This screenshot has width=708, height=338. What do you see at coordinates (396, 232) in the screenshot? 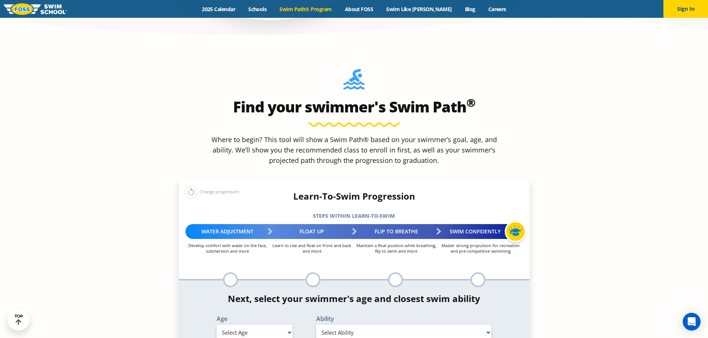
I see `div: Flip to Breathe` at bounding box center [396, 232].